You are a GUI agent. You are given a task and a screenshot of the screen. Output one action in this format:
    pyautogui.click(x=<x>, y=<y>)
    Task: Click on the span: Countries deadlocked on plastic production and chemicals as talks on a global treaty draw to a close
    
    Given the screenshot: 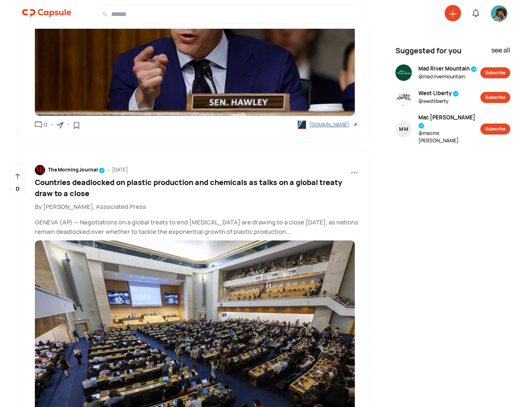 What is the action you would take?
    pyautogui.click(x=188, y=187)
    